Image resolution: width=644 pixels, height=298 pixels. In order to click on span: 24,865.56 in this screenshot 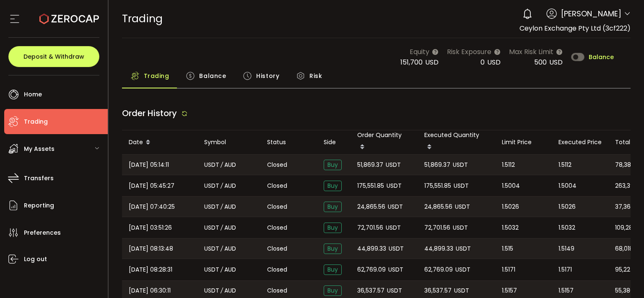, I will do `click(371, 207)`.